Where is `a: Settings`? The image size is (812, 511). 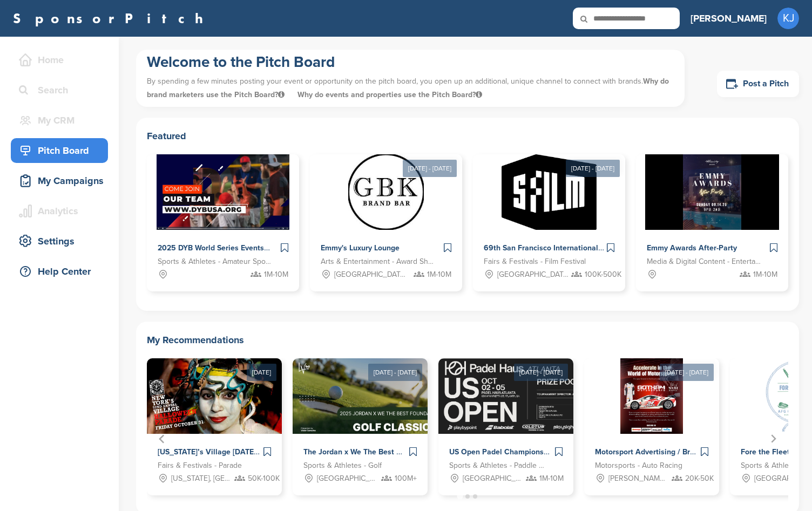
a: Settings is located at coordinates (59, 241).